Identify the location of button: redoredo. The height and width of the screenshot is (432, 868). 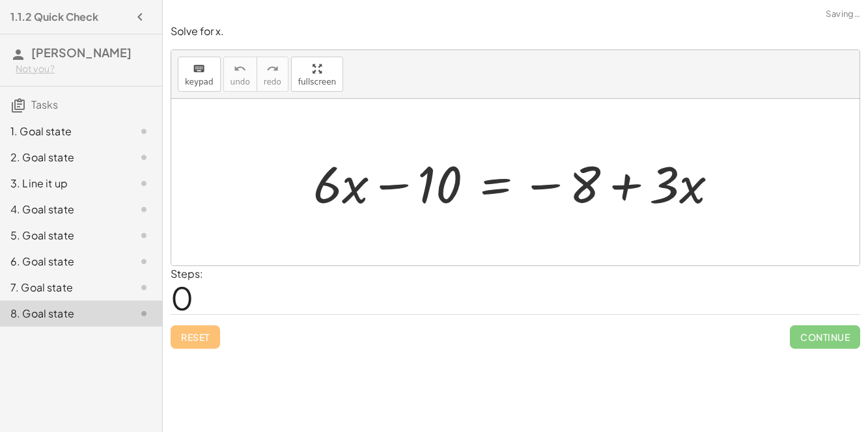
(272, 74).